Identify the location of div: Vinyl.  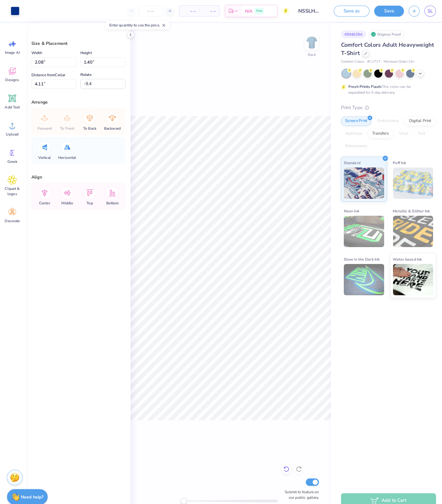
(398, 131).